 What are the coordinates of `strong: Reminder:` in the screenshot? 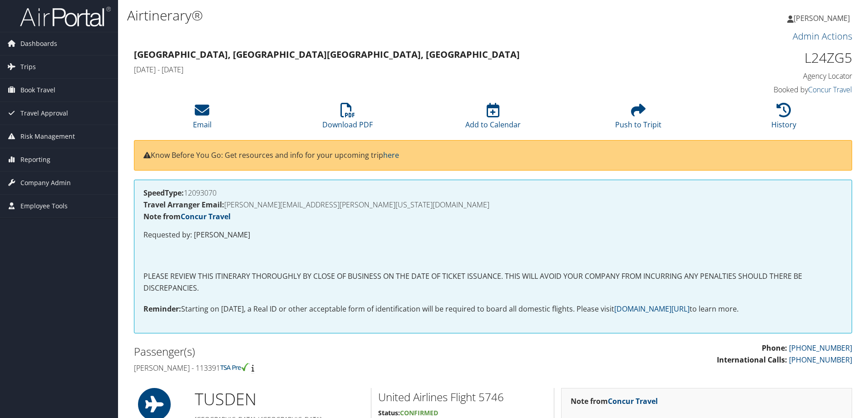 It's located at (162, 309).